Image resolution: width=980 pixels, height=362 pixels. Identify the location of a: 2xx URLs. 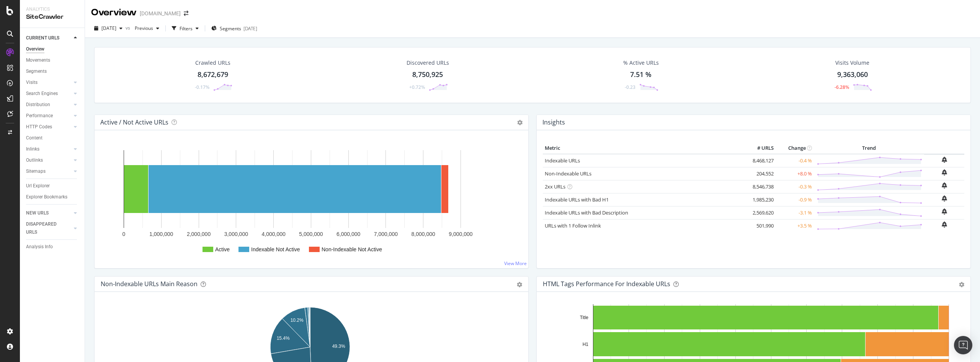
(555, 187).